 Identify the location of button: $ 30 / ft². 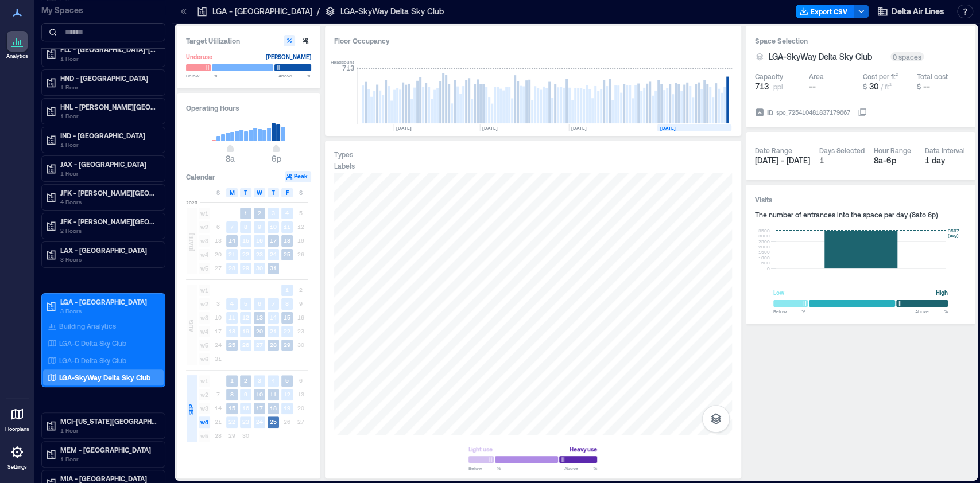
(888, 87).